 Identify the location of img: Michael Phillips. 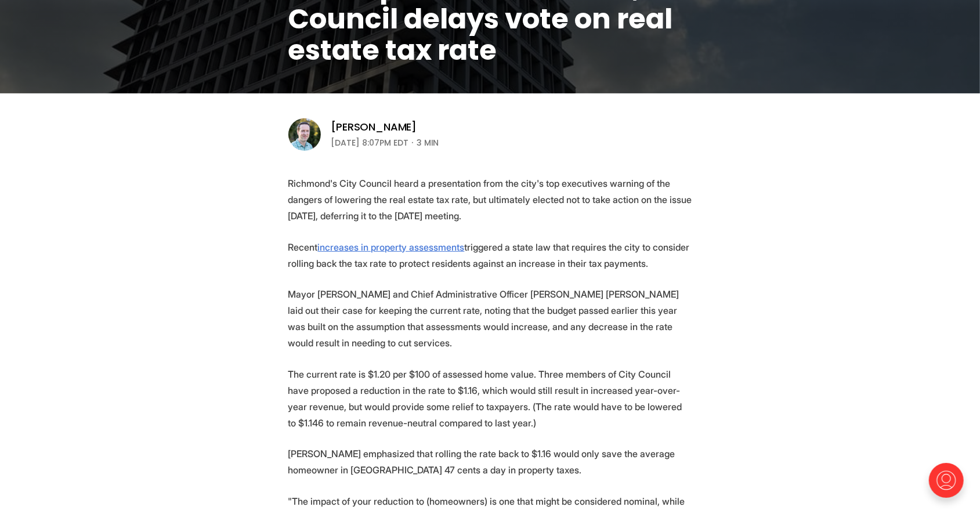
(305, 134).